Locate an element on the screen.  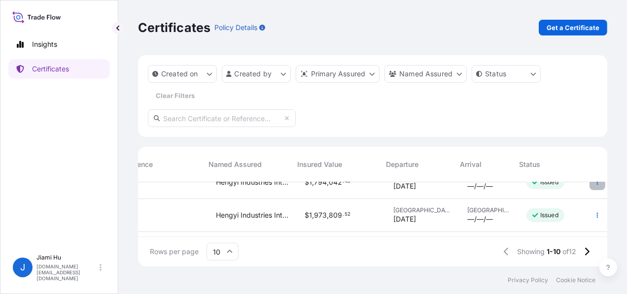
span: 809 is located at coordinates (335, 215).